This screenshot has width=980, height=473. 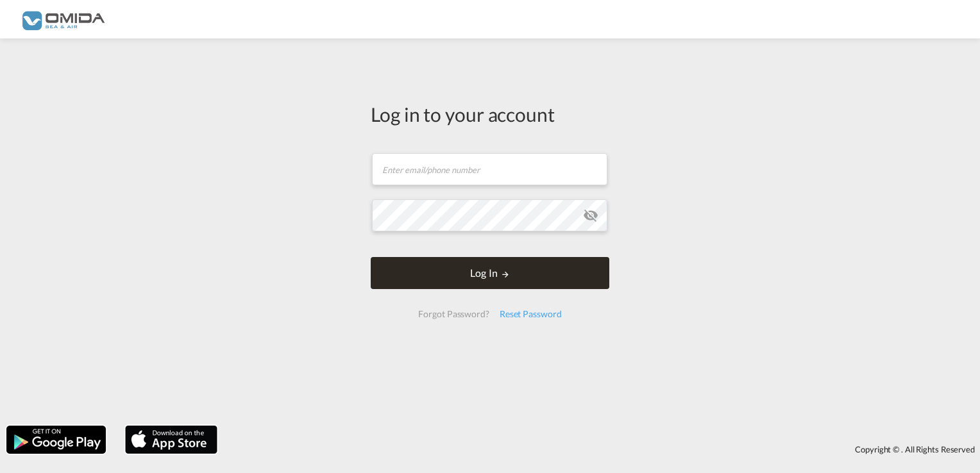 What do you see at coordinates (453, 315) in the screenshot?
I see `div: Forgot Password?` at bounding box center [453, 315].